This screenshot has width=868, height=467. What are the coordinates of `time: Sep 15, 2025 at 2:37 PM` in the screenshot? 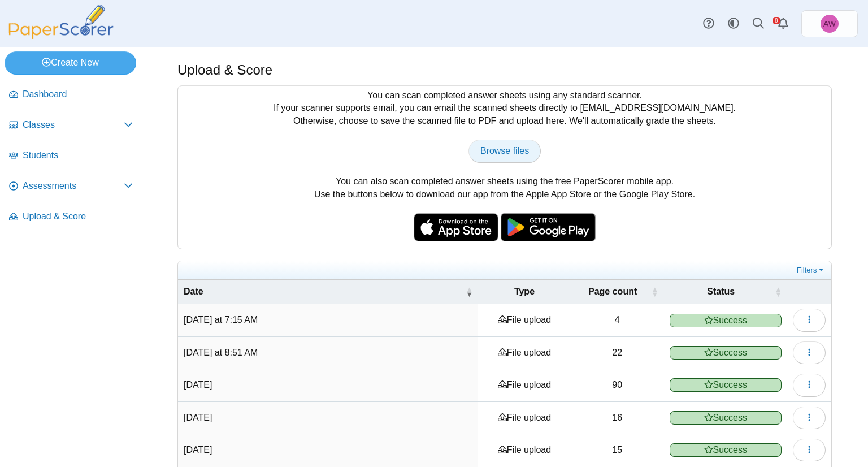 It's located at (198, 417).